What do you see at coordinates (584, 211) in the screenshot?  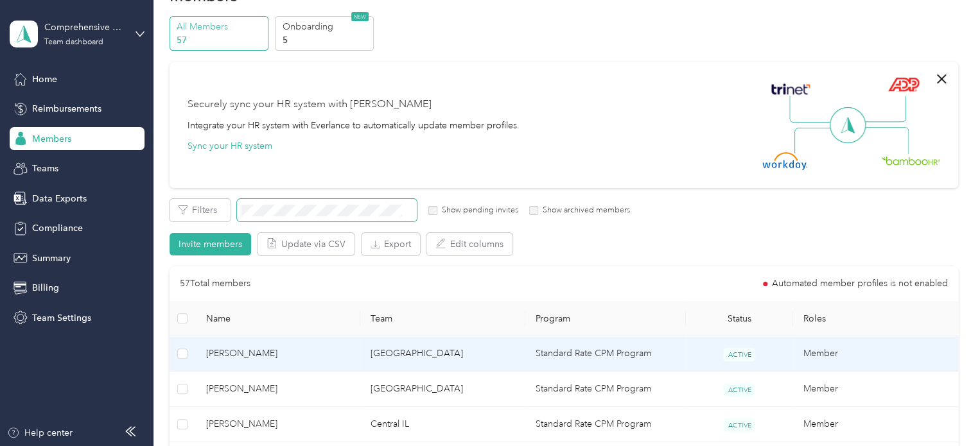 I see `label: Show archived members` at bounding box center [584, 211].